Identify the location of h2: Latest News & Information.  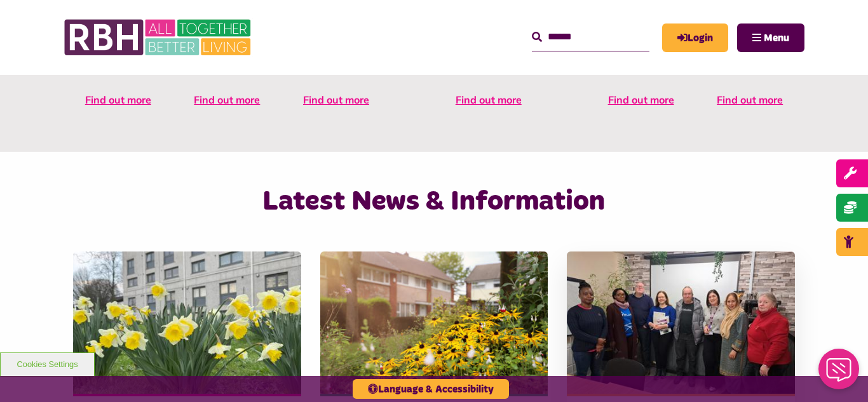
(433, 201).